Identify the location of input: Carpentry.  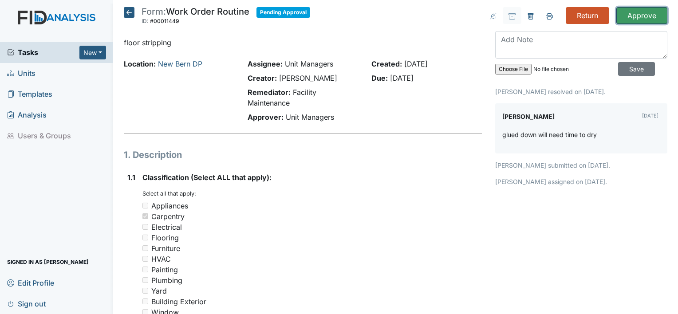
(145, 216).